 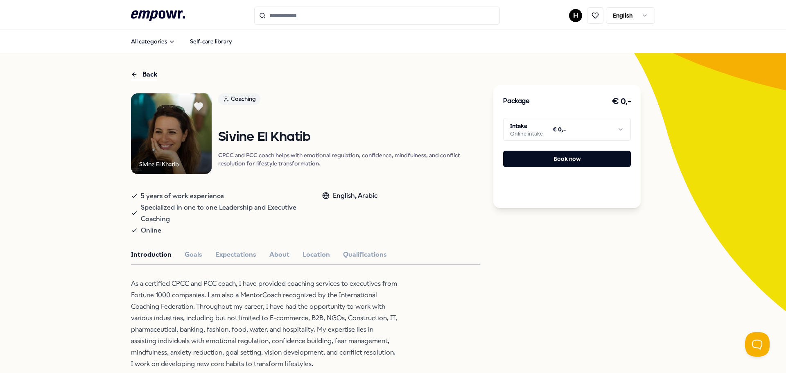 What do you see at coordinates (567, 159) in the screenshot?
I see `button: Book now` at bounding box center [567, 159].